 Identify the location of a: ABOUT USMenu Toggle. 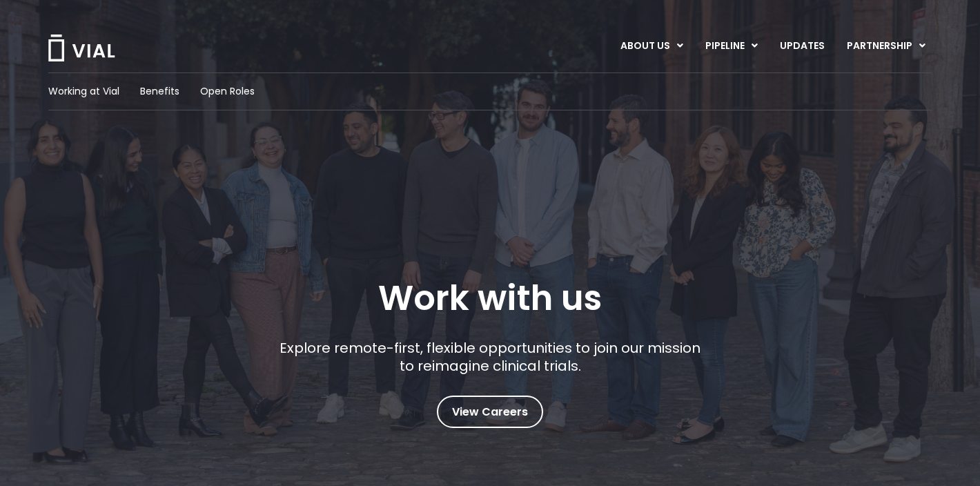
(652, 47).